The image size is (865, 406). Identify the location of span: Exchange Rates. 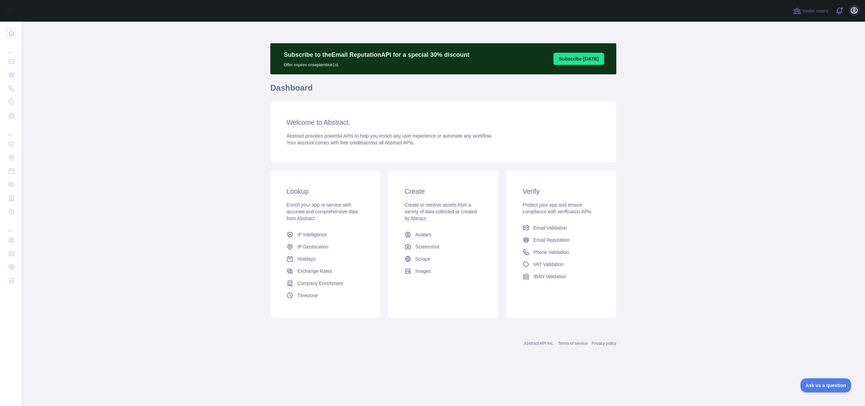
(315, 271).